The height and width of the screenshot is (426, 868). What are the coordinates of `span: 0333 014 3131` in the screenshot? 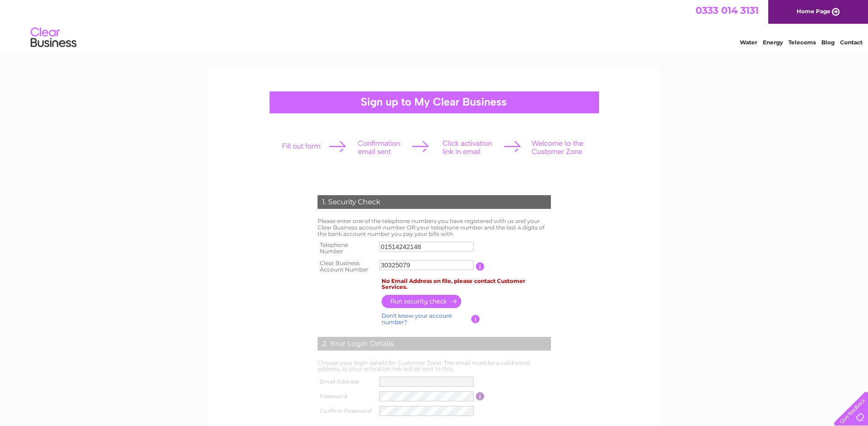 It's located at (727, 10).